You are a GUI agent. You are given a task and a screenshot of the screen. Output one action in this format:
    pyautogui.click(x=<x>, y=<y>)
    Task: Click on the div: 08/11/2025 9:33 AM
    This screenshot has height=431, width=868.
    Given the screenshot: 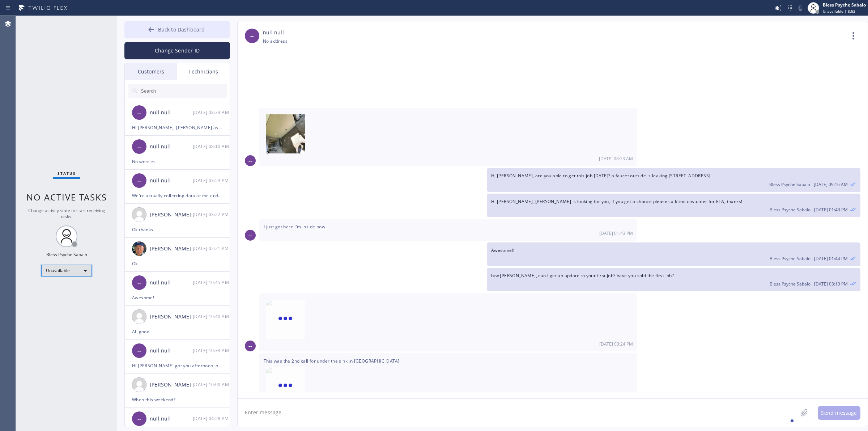 What is the action you would take?
    pyautogui.click(x=211, y=350)
    